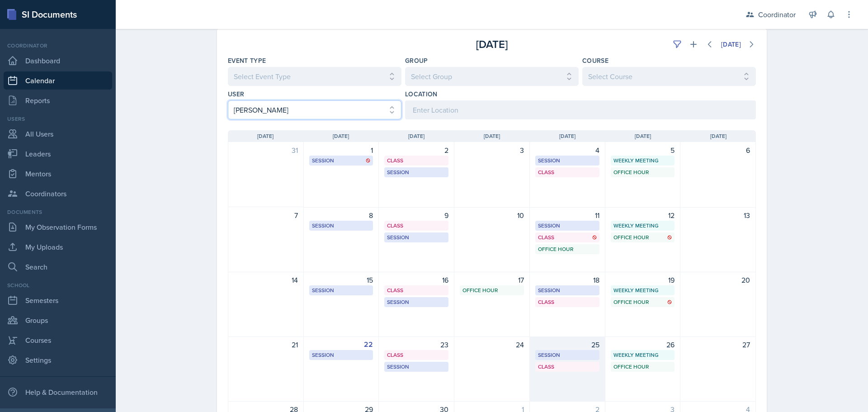 This screenshot has height=412, width=868. Describe the element at coordinates (58, 100) in the screenshot. I see `a: Reports` at that location.